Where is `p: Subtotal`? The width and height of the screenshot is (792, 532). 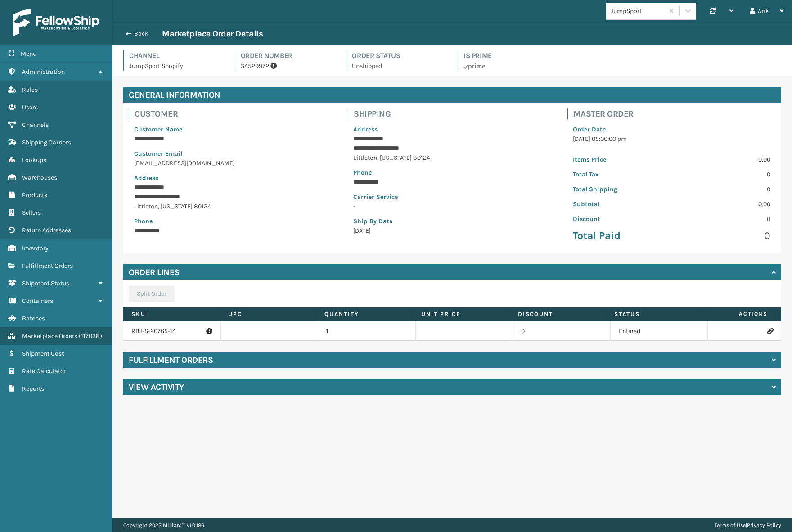 p: Subtotal is located at coordinates (620, 204).